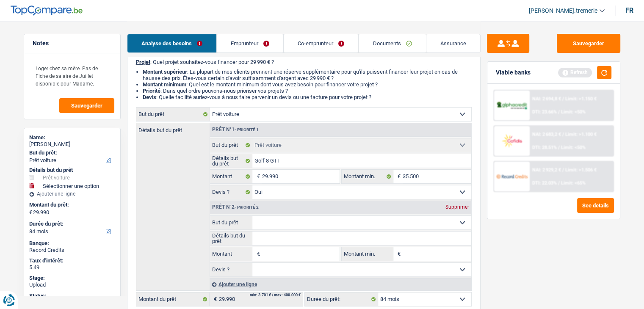 The image size is (644, 309). What do you see at coordinates (47, 11) in the screenshot?
I see `img: TopCompare Logo` at bounding box center [47, 11].